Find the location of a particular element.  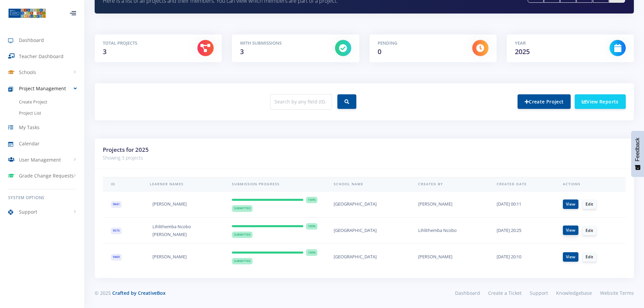

td: Lihlithemba Ncobo is located at coordinates (449, 230).